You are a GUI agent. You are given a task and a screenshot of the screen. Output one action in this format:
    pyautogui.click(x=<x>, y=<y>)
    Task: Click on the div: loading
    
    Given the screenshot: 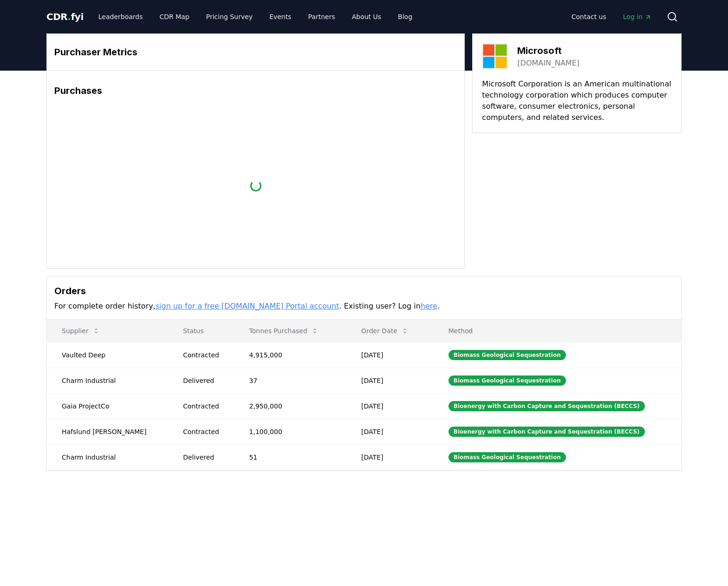 What is the action you would take?
    pyautogui.click(x=255, y=185)
    